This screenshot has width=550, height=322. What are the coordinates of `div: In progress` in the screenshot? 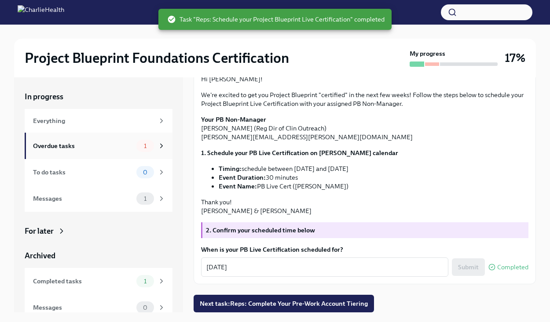 It's located at (98, 97).